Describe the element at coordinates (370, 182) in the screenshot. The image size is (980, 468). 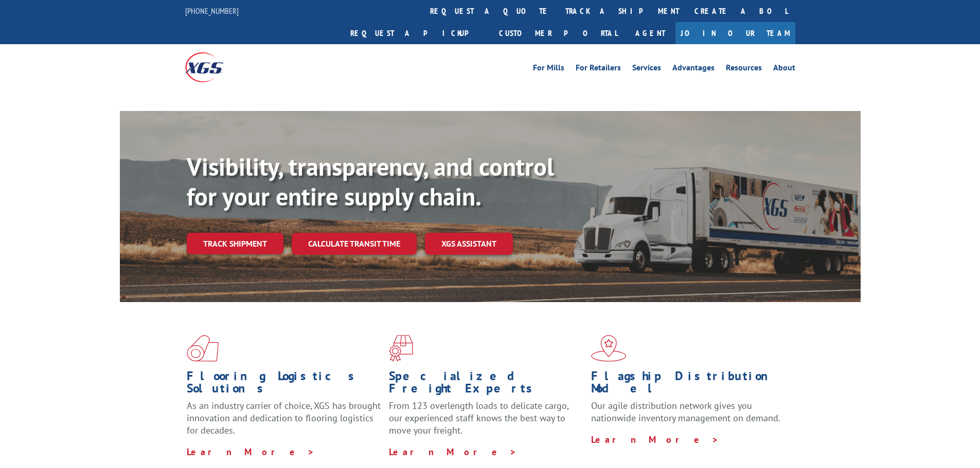
I see `b: Visibility, transparency, and control for your entire supply chain.` at that location.